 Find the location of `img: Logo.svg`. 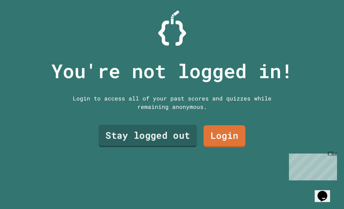

img: Logo.svg is located at coordinates (172, 28).